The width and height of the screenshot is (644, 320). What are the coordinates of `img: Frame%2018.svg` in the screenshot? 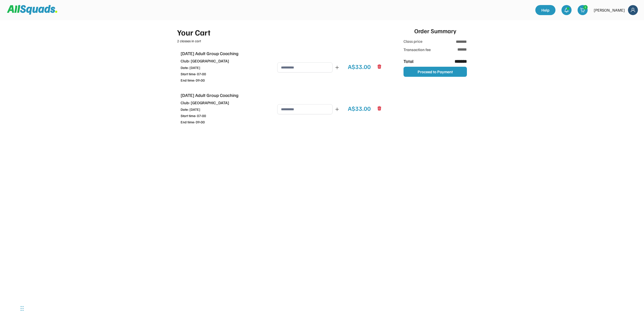 It's located at (633, 10).